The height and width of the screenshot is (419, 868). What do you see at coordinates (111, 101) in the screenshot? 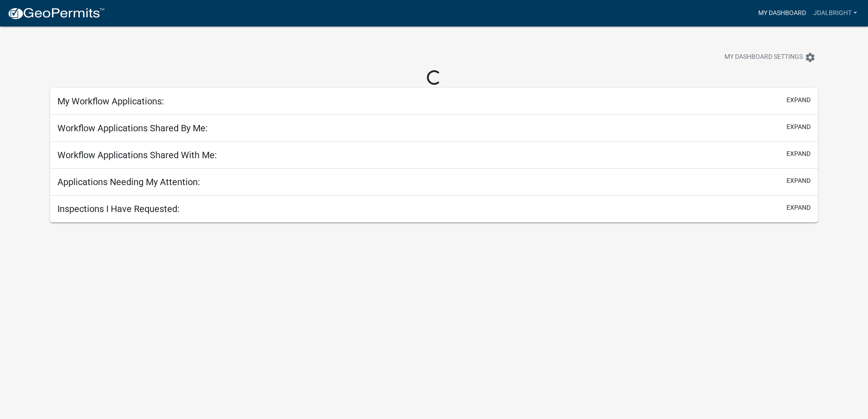
I see `h5: My Workflow Applications:` at bounding box center [111, 101].